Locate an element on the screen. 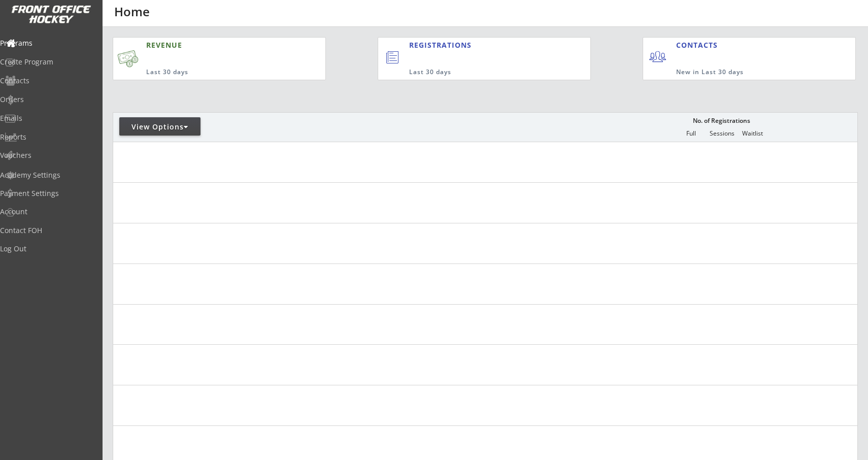  div: CONTACTS is located at coordinates (699, 46).